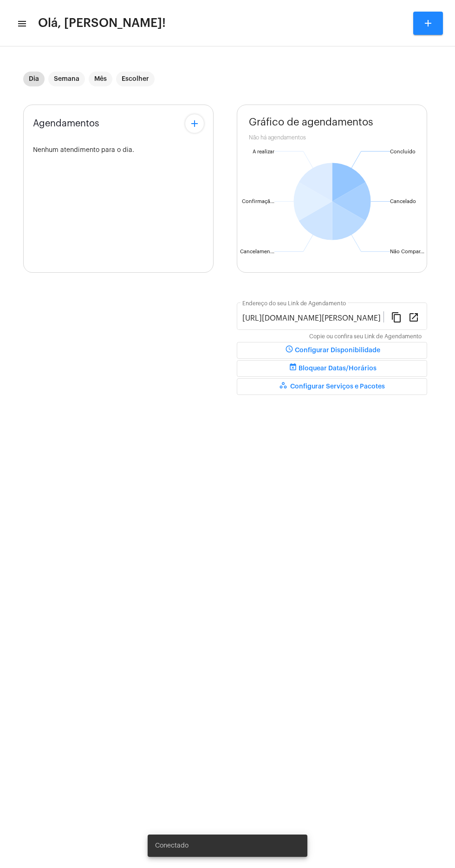 This screenshot has height=868, width=455. I want to click on mat-icon: open_in_new, so click(414, 317).